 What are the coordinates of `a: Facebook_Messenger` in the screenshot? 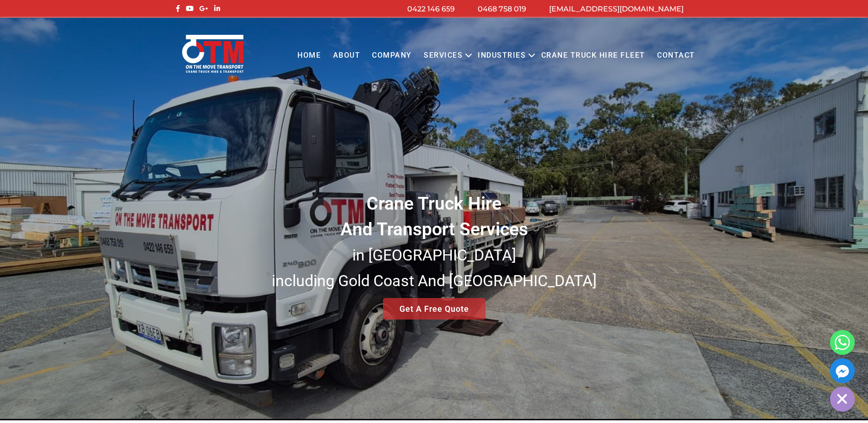 It's located at (842, 371).